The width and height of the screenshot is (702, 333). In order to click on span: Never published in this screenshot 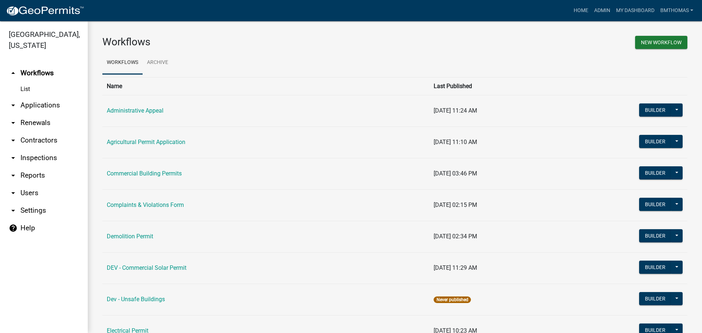, I will do `click(452, 300)`.